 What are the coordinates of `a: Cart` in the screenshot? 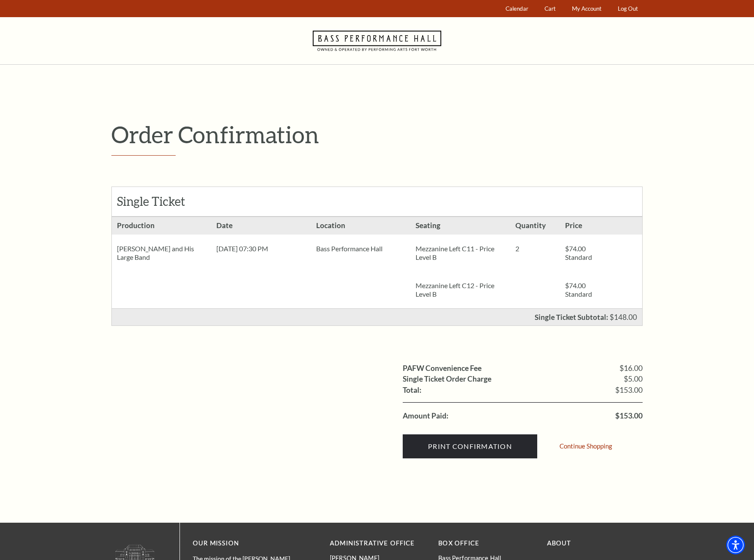 It's located at (550, 9).